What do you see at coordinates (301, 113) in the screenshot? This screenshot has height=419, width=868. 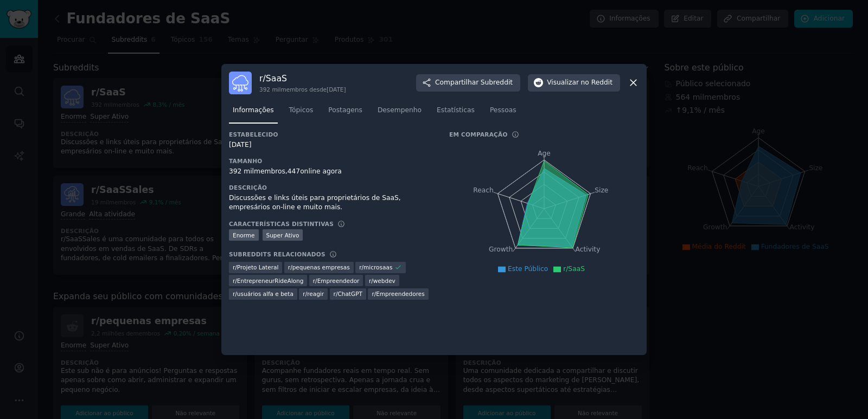 I see `a: Tópicos` at bounding box center [301, 113].